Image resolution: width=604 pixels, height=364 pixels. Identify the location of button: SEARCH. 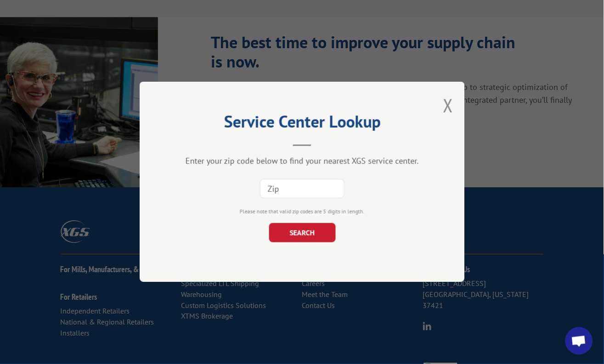
(302, 233).